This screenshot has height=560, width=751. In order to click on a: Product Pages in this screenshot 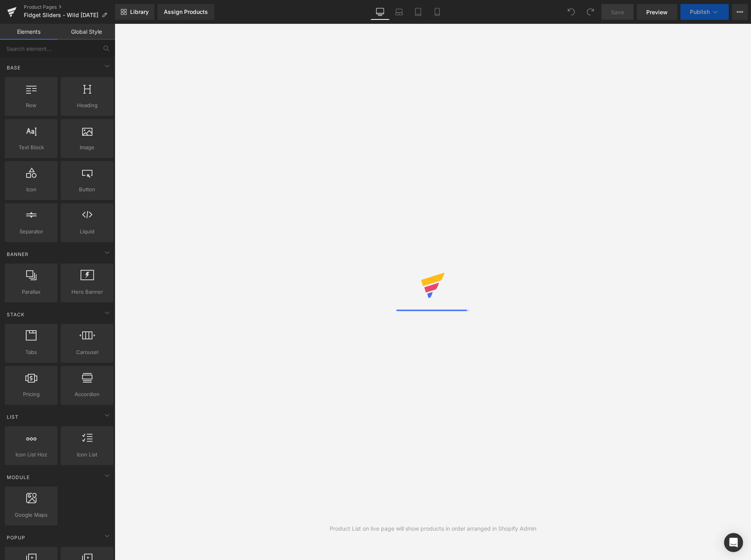, I will do `click(69, 7)`.